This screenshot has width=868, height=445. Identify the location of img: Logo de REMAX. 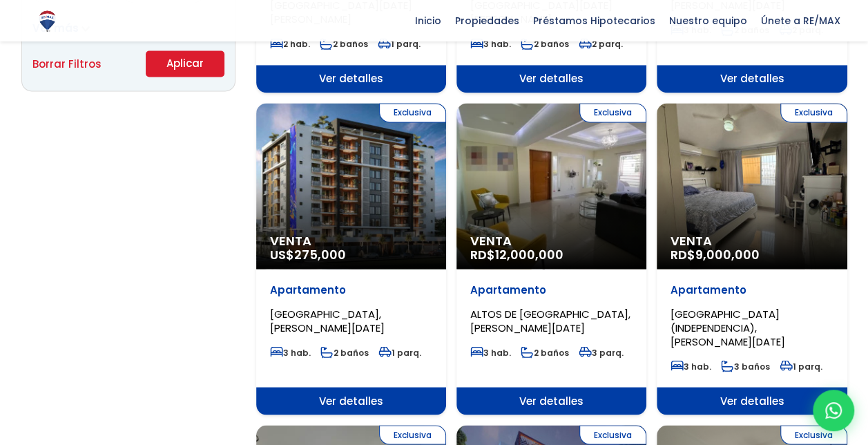
(47, 20).